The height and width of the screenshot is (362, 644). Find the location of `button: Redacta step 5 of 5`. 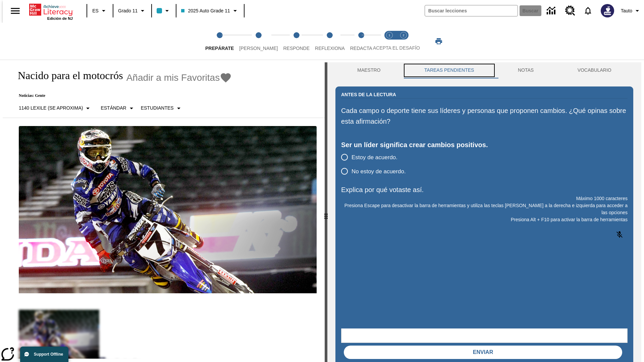

button: Redacta step 5 of 5 is located at coordinates (362, 41).